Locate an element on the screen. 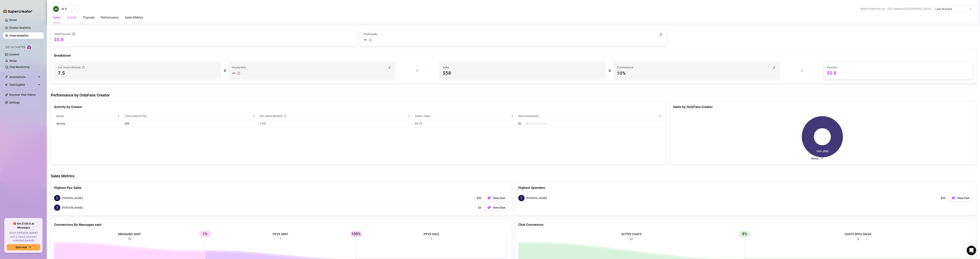 The image size is (980, 259). article: Commissions is located at coordinates (625, 67).